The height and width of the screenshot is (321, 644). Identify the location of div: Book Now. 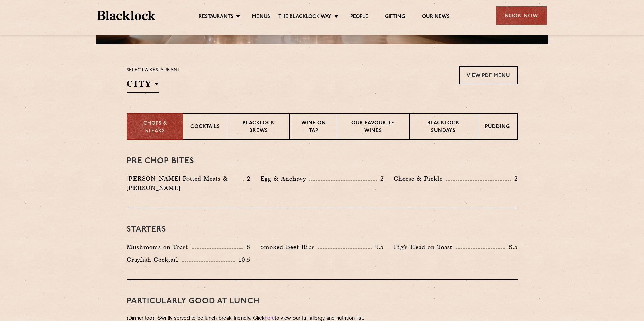
(521, 15).